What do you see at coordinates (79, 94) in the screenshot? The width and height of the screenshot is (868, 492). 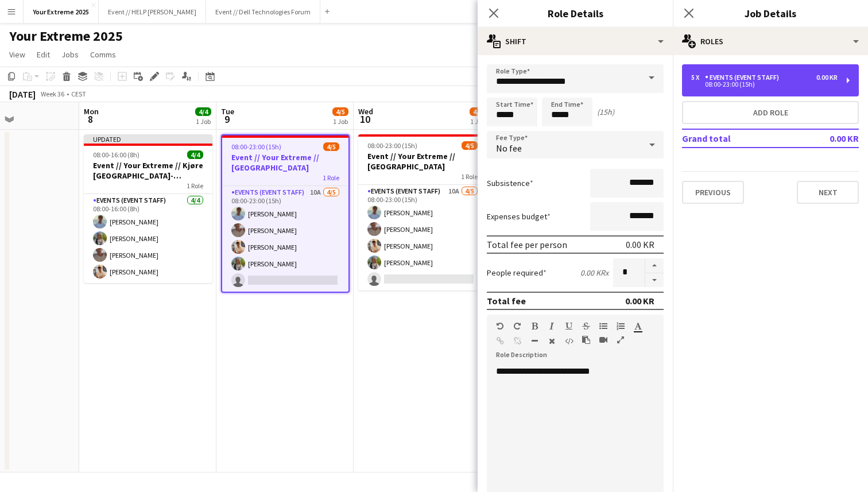 I see `div: CEST` at bounding box center [79, 94].